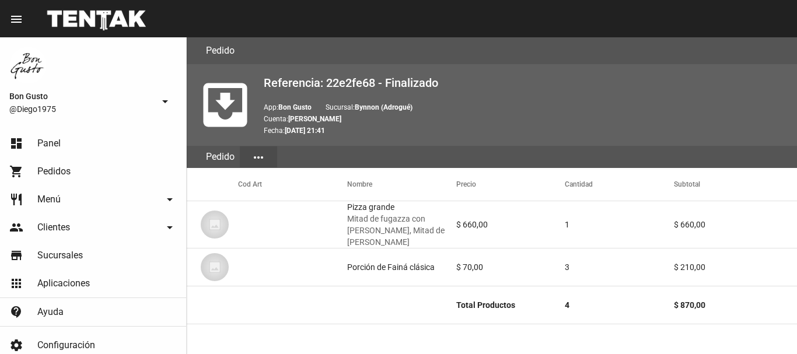 The width and height of the screenshot is (797, 354). Describe the element at coordinates (735, 305) in the screenshot. I see `mat-cell: $ 870,00` at that location.